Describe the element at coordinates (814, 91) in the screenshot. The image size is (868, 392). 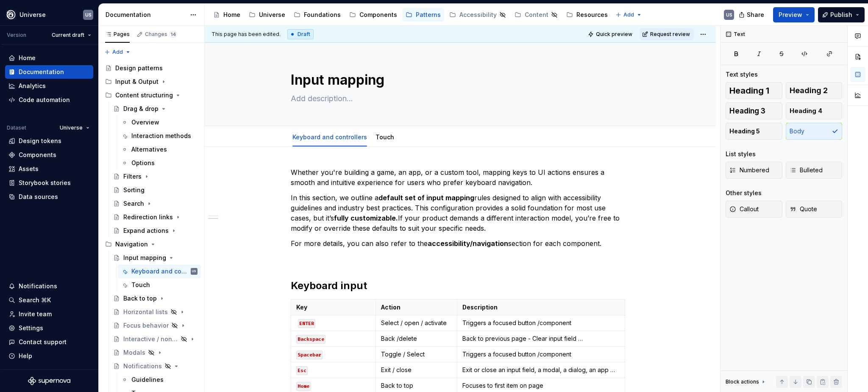
I see `button: Heading 2` at that location.